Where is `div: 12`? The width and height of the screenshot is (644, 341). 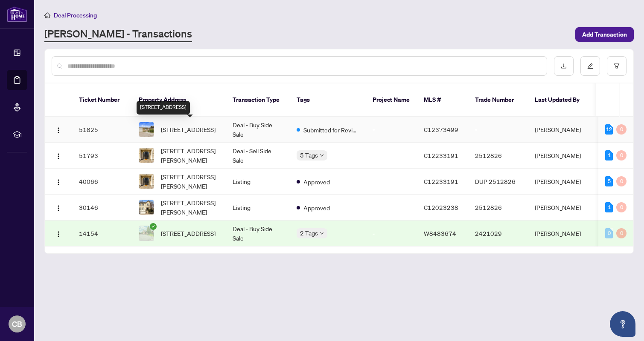 div: 12 is located at coordinates (609, 130).